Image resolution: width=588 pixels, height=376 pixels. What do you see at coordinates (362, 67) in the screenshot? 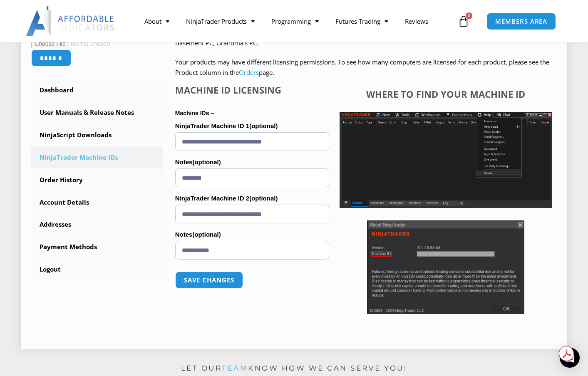
I see `span: Your products may have different licensing permissions. To see how many computers are licensed fo...` at bounding box center [362, 67].